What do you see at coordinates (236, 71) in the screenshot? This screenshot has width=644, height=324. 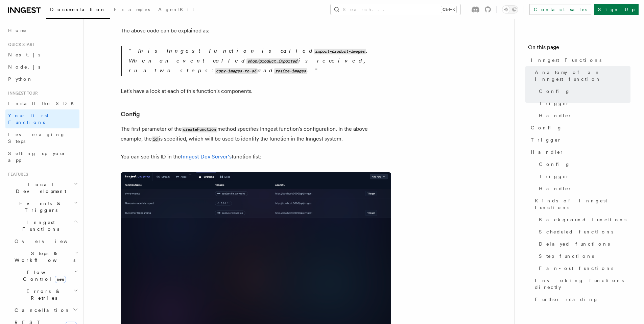 I see `code: copy-images-to-s3` at bounding box center [236, 71].